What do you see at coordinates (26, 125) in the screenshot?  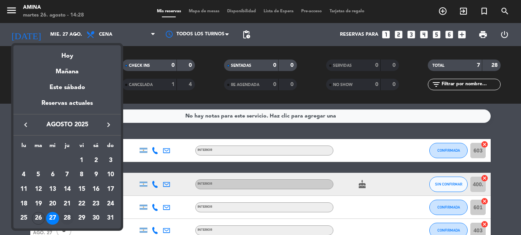 I see `button: keyboard_arrow_left` at bounding box center [26, 125].